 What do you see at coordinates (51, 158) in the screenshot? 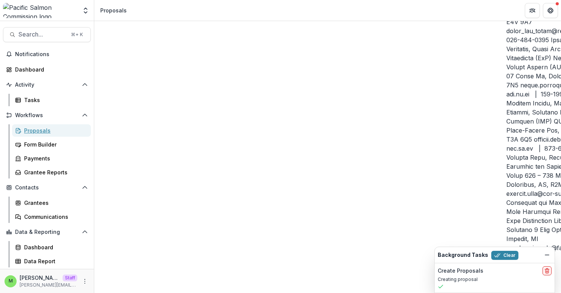
I see `a: Payments` at bounding box center [51, 158].